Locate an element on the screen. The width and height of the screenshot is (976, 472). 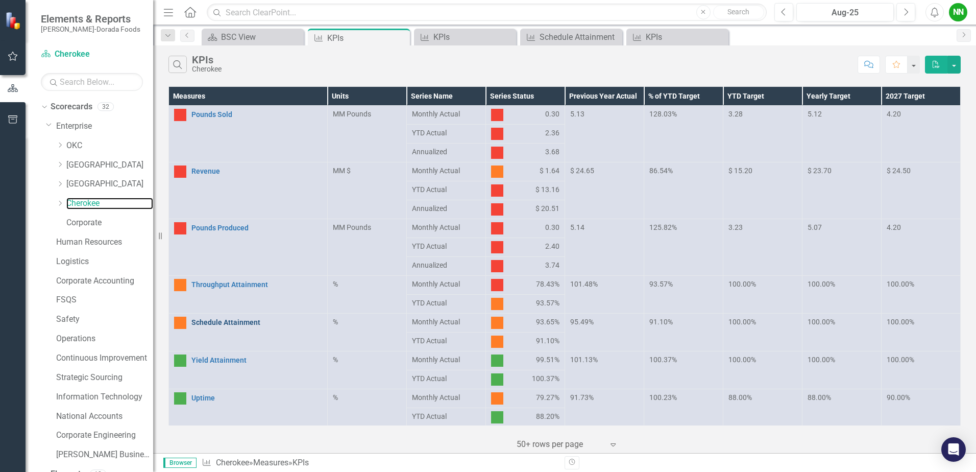
a: Yield Attainment is located at coordinates (257, 360).